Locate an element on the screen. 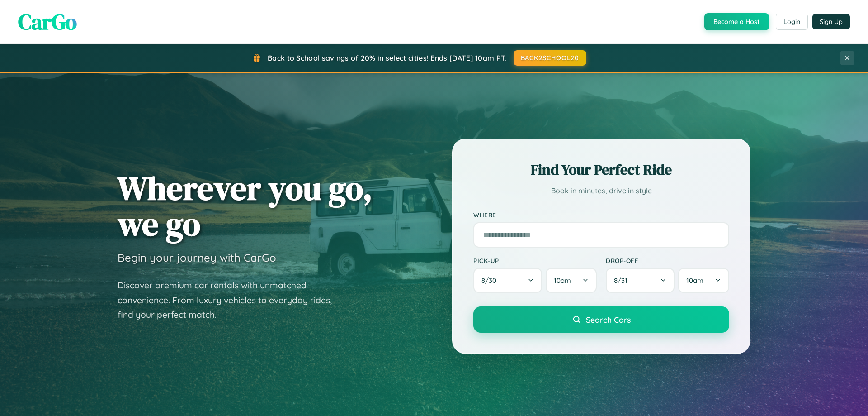 This screenshot has height=416, width=868. button: Become a Host is located at coordinates (736, 22).